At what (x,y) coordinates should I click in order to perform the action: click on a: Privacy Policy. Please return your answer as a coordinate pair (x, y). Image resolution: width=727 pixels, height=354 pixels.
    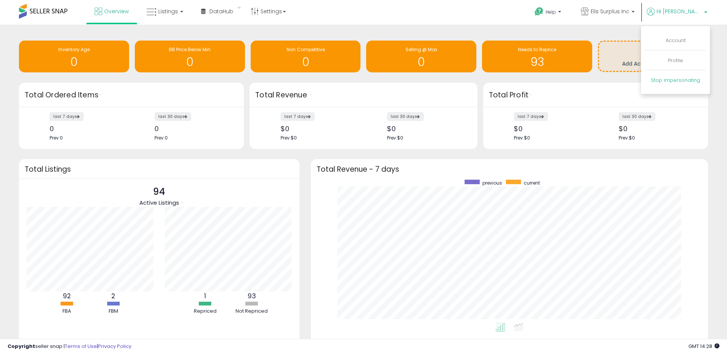
    Looking at the image, I should click on (115, 346).